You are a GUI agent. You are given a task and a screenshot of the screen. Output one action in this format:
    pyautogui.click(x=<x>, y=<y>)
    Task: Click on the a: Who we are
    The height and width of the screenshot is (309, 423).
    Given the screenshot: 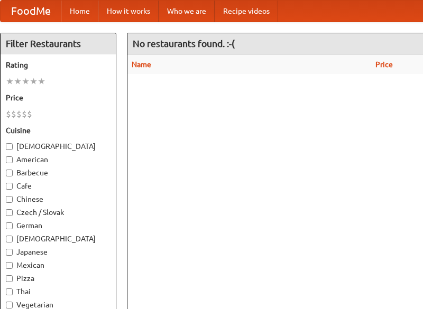 What is the action you would take?
    pyautogui.click(x=187, y=11)
    